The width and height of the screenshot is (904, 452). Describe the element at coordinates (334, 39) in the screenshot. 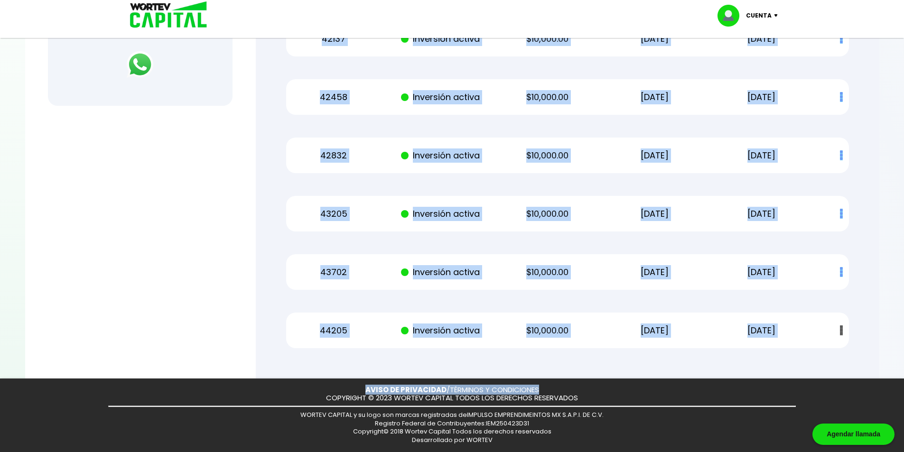

I see `p: 42137` at that location.